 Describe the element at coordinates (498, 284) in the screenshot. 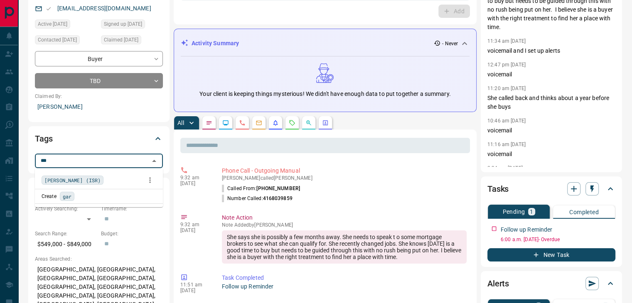

I see `h2: Alerts` at that location.